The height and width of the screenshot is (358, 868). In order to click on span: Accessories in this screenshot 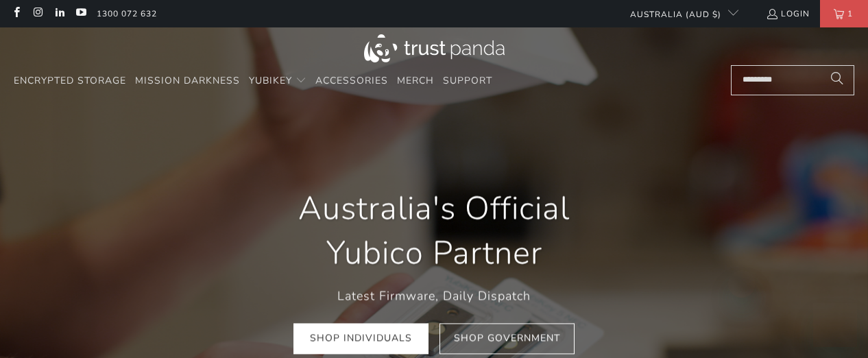, I will do `click(352, 80)`.